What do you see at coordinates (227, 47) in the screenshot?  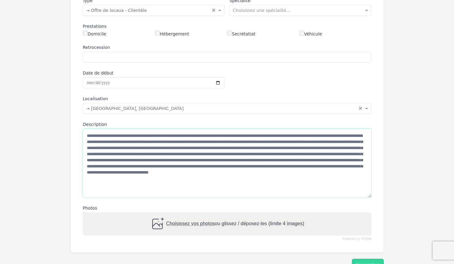 I see `label: Retrocession` at bounding box center [227, 47].